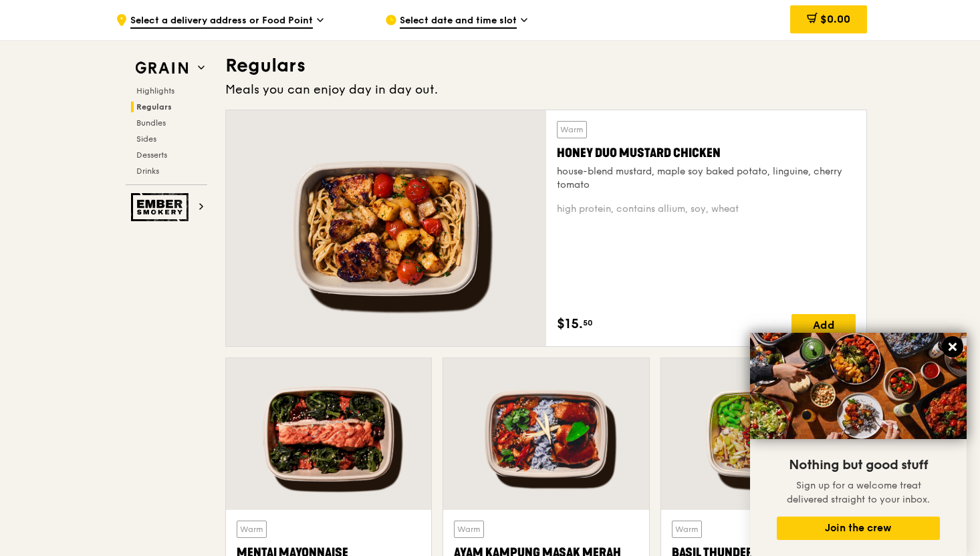 This screenshot has width=980, height=556. I want to click on button: Close, so click(953, 347).